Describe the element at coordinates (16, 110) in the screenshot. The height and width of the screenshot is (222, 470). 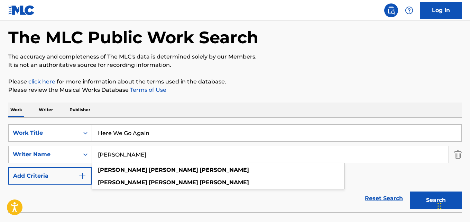
I see `p: Work` at that location.